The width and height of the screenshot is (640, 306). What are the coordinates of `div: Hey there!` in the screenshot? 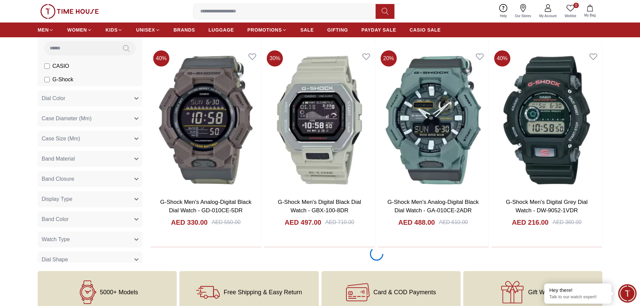 It's located at (577, 290).